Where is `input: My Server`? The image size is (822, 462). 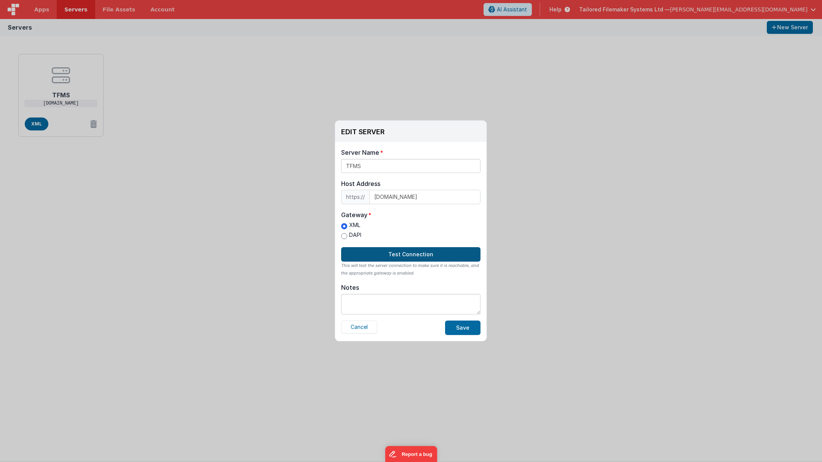
input: My Server is located at coordinates (411, 166).